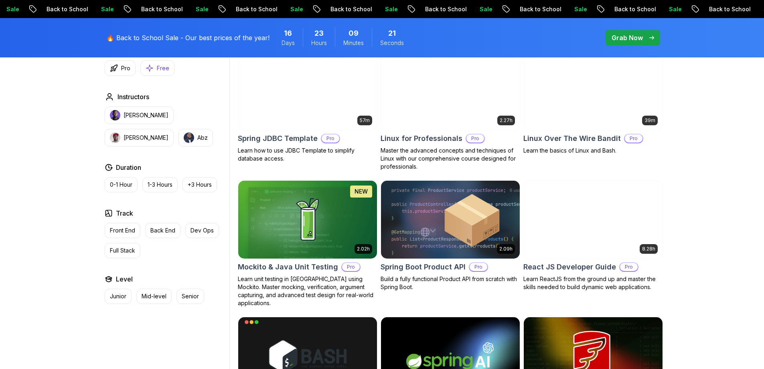  What do you see at coordinates (593, 283) in the screenshot?
I see `p: Learn ReactJS from the ground up and master the skills needed to build dynamic web applications.` at bounding box center [593, 283].